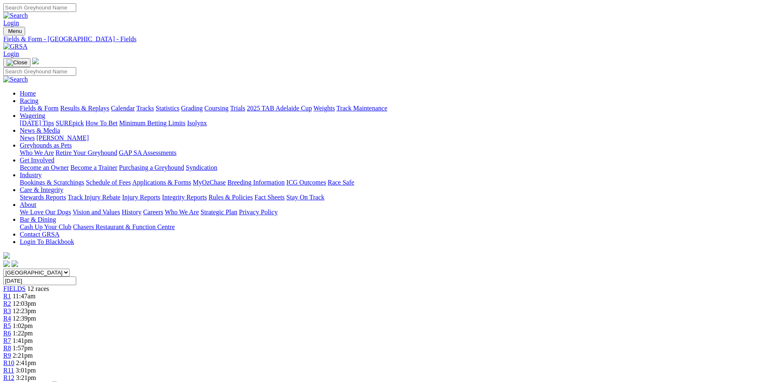  I want to click on a: MyOzChase, so click(209, 182).